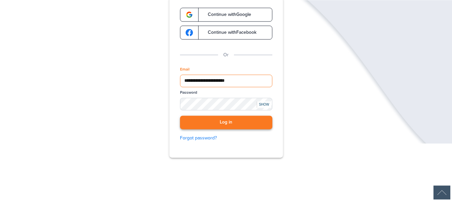 The width and height of the screenshot is (452, 201). I want to click on a: google-logoContinue withGoogle, so click(226, 15).